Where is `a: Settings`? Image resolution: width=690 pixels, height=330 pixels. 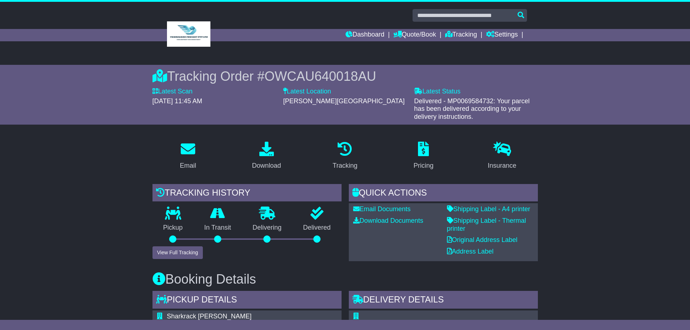
a: Settings is located at coordinates (502, 35).